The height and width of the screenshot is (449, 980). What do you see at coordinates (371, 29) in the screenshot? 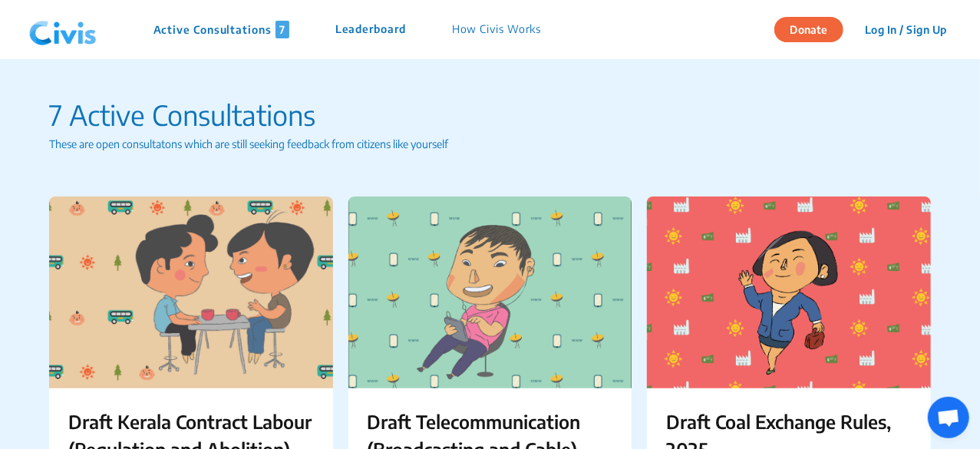
I see `p: Leaderboard` at bounding box center [371, 29].